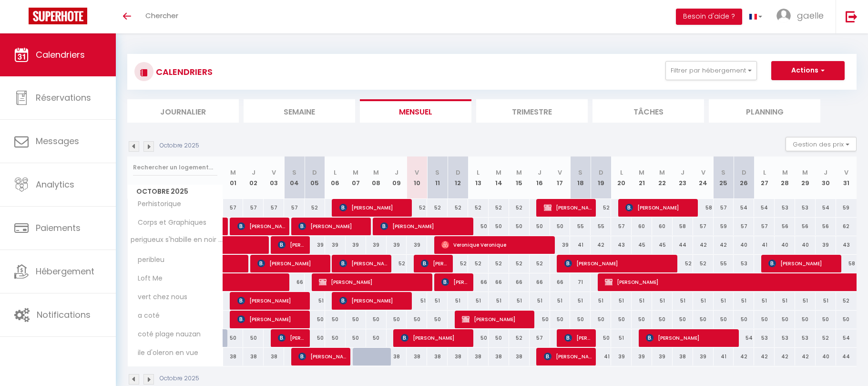  Describe the element at coordinates (621, 245) in the screenshot. I see `div: 43` at that location.